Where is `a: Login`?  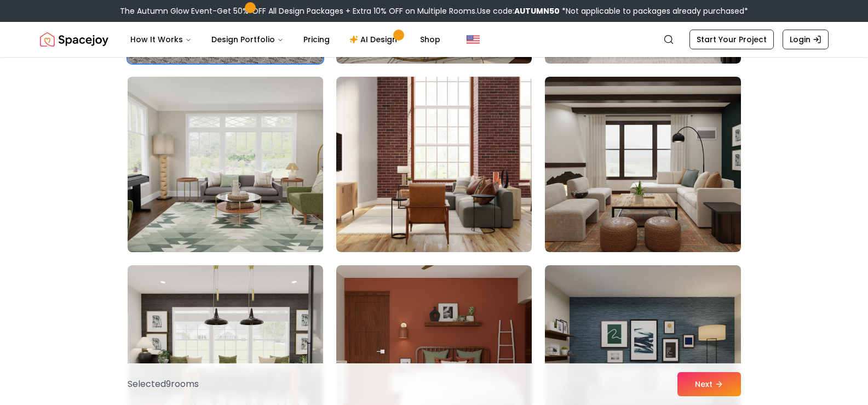
a: Login is located at coordinates (806, 40).